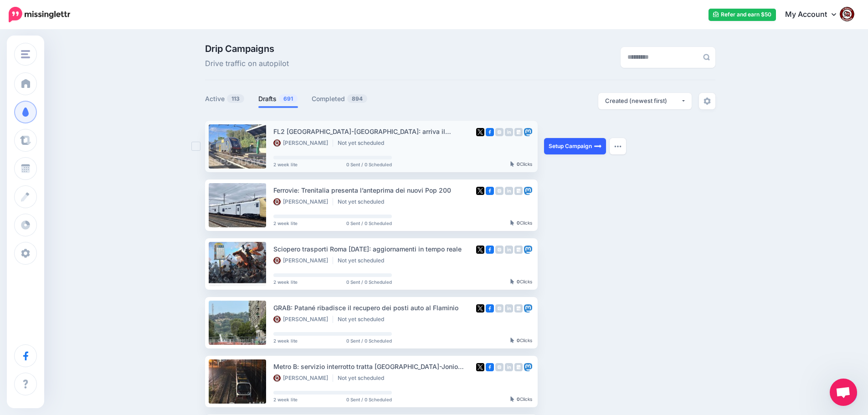 Image resolution: width=868 pixels, height=415 pixels. Describe the element at coordinates (707, 101) in the screenshot. I see `img: settings-grey.png` at that location.